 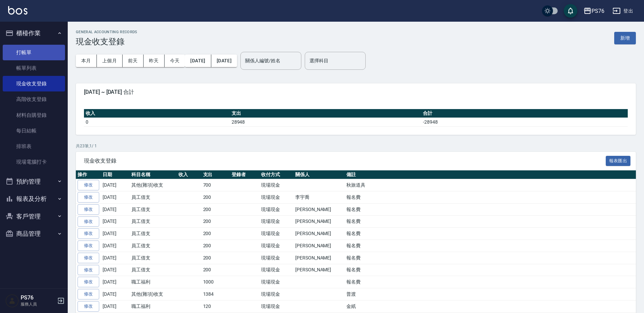 I want to click on button: PS76, so click(x=594, y=11).